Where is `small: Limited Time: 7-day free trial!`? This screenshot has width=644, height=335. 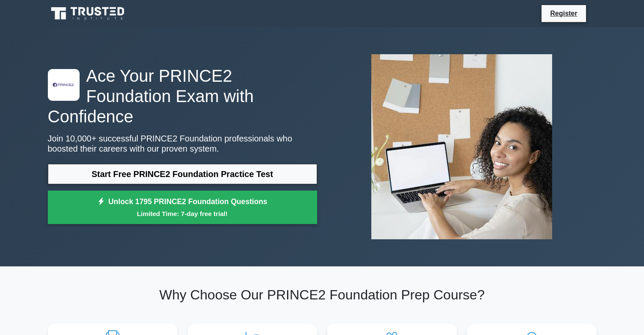 small: Limited Time: 7-day free trial! is located at coordinates (182, 213).